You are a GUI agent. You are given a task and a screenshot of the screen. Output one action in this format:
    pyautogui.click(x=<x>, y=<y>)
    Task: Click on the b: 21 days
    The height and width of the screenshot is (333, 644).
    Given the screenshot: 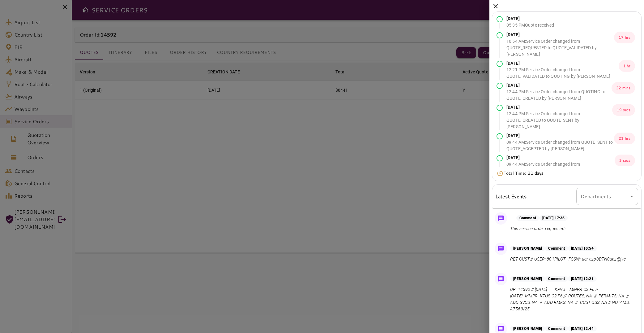 What is the action you would take?
    pyautogui.click(x=536, y=173)
    